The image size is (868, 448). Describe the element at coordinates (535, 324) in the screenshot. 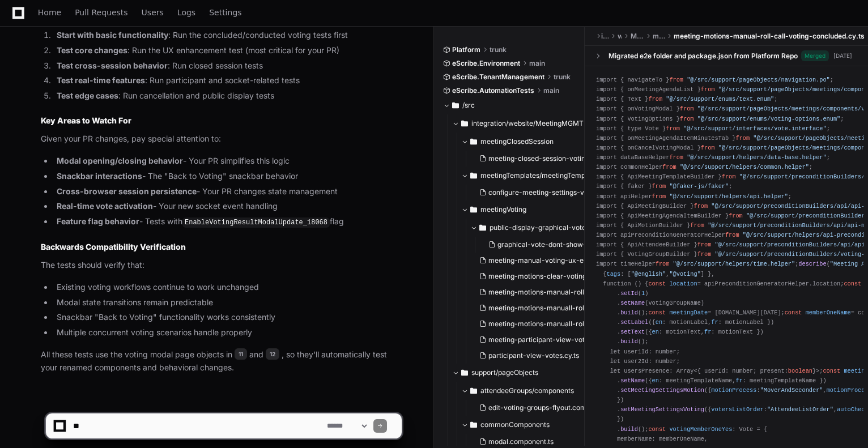

I see `button: meeting-motions-manuall-roll-call-voting-participant.cy.ts` at that location.